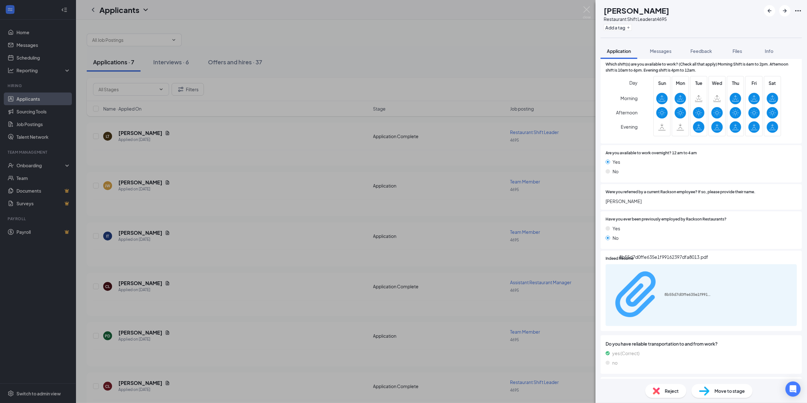 Image resolution: width=807 pixels, height=403 pixels. I want to click on span: Tue, so click(699, 83).